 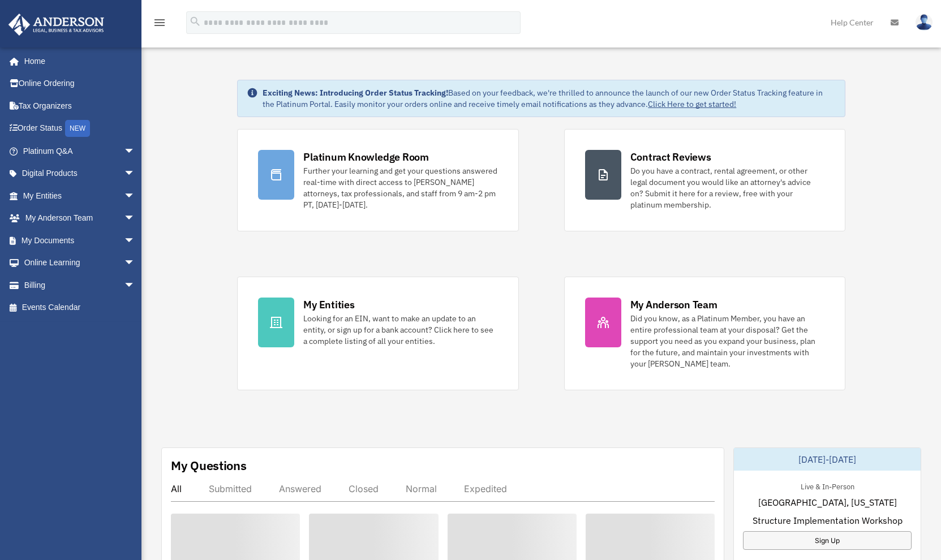 What do you see at coordinates (828, 540) in the screenshot?
I see `a: Sign Up` at bounding box center [828, 540].